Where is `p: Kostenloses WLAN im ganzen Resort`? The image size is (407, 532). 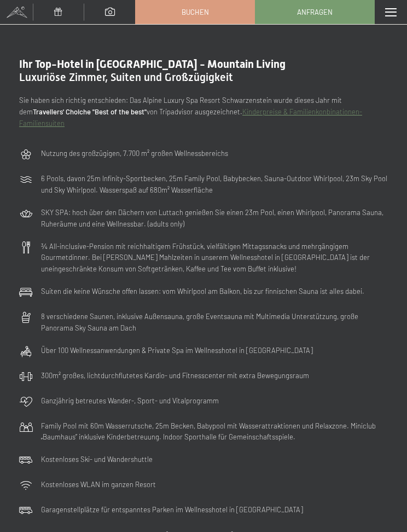 p: Kostenloses WLAN im ganzen Resort is located at coordinates (98, 484).